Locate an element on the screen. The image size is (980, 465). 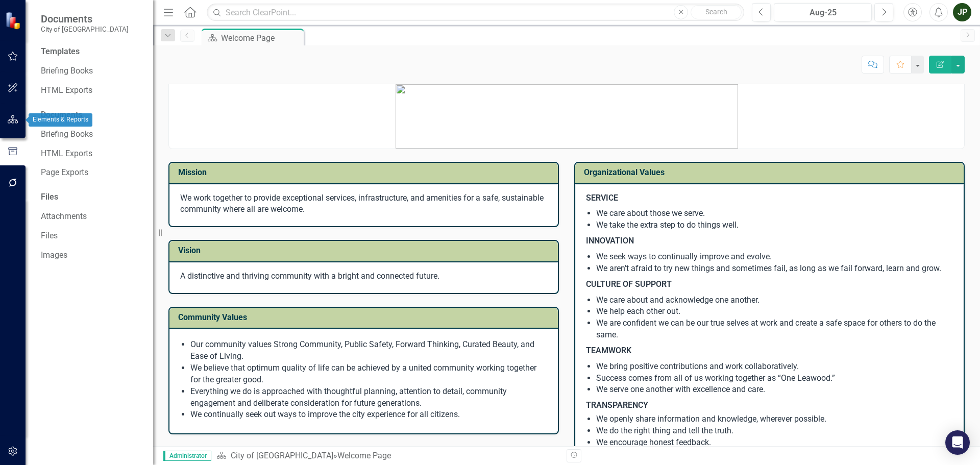
li: We do the right thing and tell the truth. is located at coordinates (774, 431).